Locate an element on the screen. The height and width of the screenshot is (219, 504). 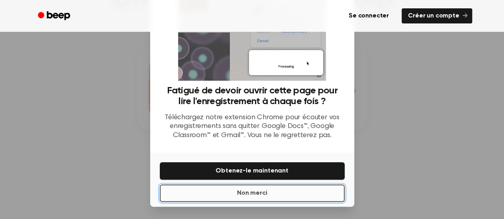
a: Bip is located at coordinates (55, 16).